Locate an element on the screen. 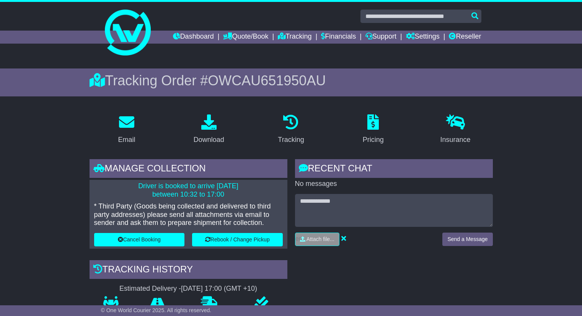  div: Email is located at coordinates (126, 140).